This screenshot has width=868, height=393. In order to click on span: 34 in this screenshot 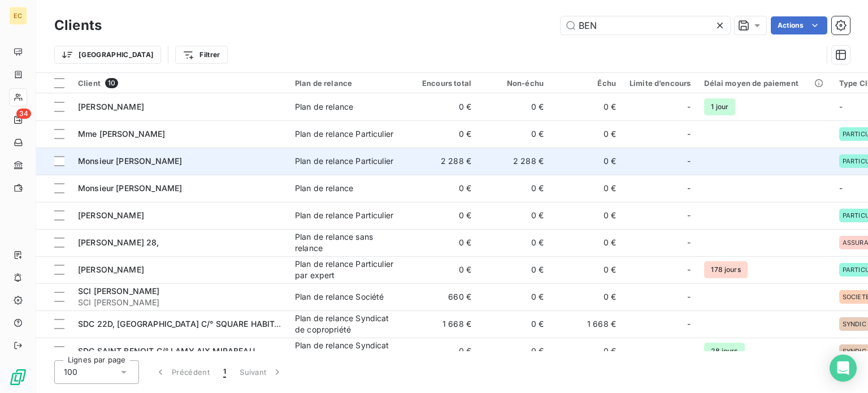, I will do `click(24, 114)`.